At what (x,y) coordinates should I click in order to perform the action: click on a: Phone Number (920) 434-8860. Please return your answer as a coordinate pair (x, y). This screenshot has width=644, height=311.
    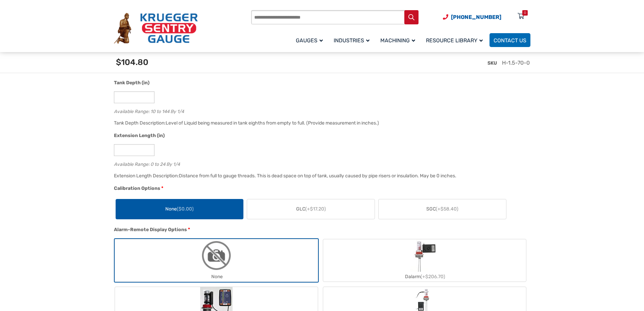
    Looking at the image, I should click on (472, 17).